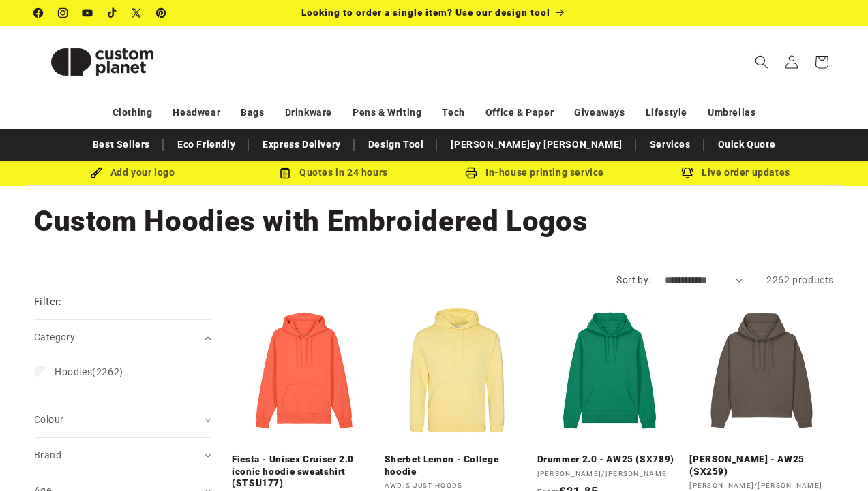 The image size is (868, 491). What do you see at coordinates (731, 112) in the screenshot?
I see `a: Umbrellas` at bounding box center [731, 112].